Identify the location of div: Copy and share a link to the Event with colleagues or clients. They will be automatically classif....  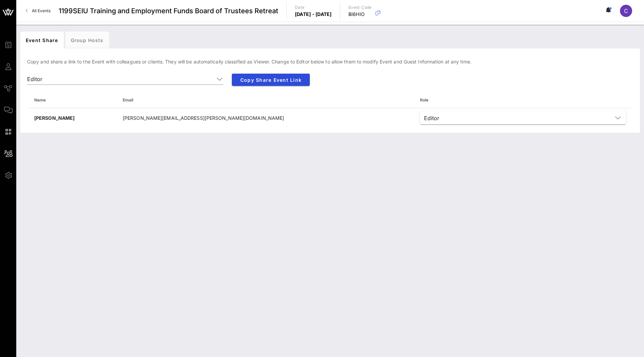
(330, 93).